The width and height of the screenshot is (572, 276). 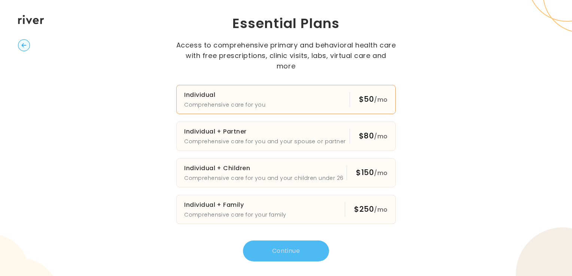 I want to click on h3: Individual + Partner, so click(x=265, y=132).